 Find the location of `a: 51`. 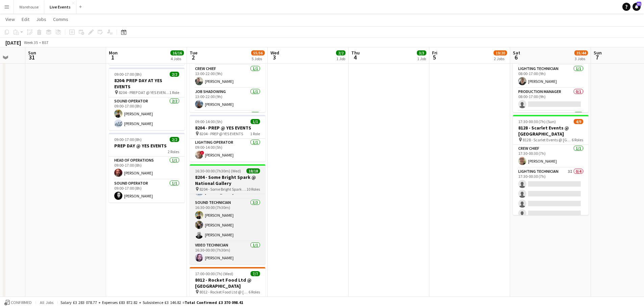

a: 51 is located at coordinates (637, 7).